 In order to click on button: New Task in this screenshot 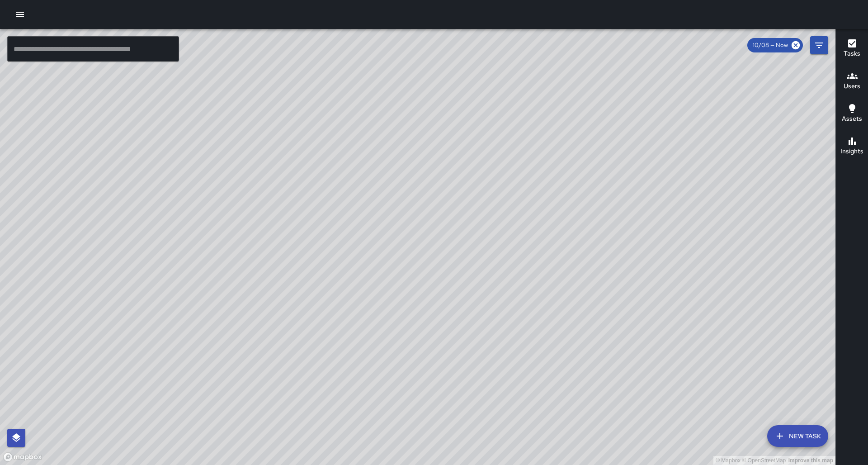, I will do `click(798, 436)`.